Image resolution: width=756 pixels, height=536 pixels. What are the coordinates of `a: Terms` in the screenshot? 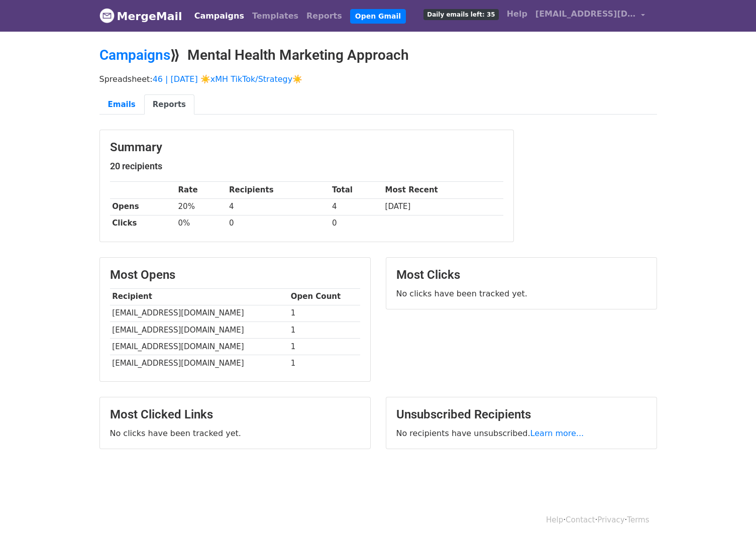 It's located at (638, 520).